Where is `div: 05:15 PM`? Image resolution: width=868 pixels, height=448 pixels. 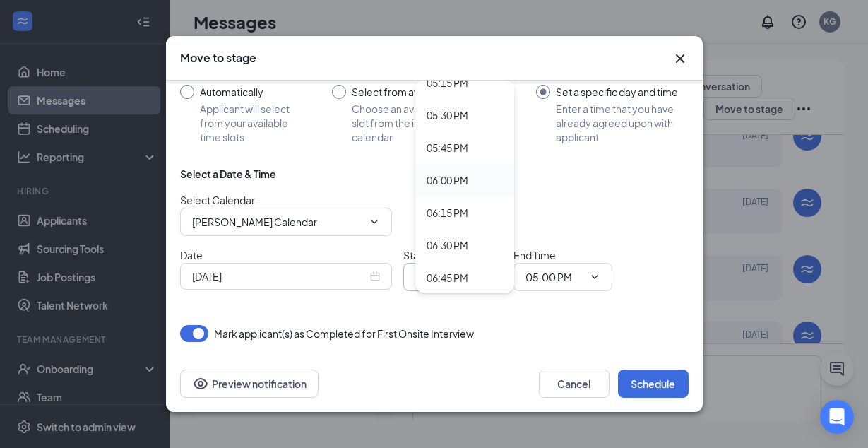
div: 05:15 PM is located at coordinates (447, 82).